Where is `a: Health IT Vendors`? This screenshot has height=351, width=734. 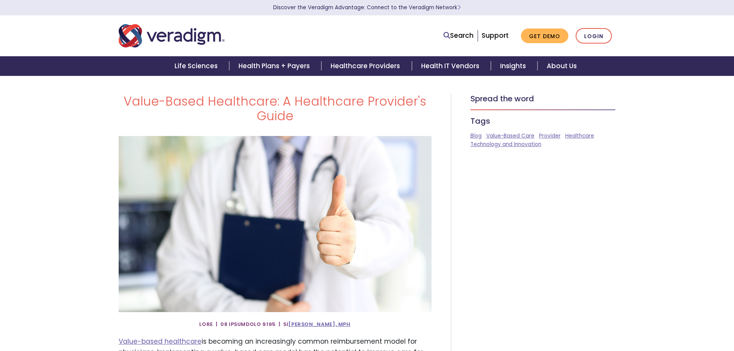
a: Health IT Vendors is located at coordinates (451, 66).